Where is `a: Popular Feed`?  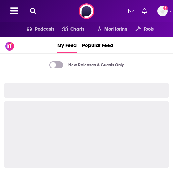 a: Popular Feed is located at coordinates (98, 45).